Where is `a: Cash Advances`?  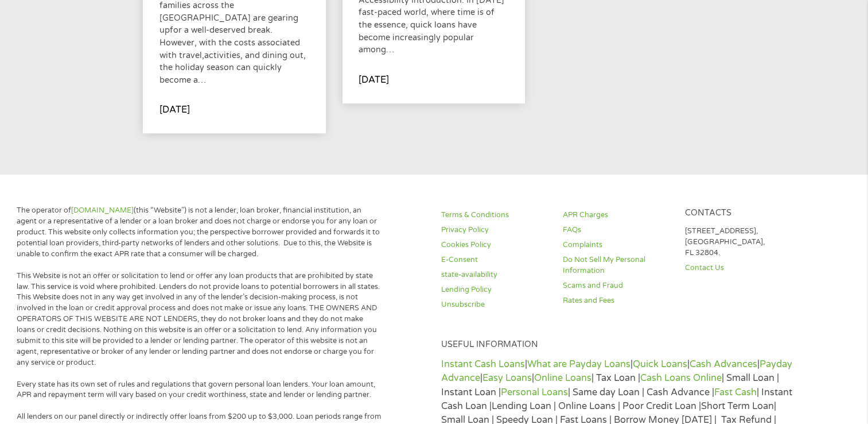 a: Cash Advances is located at coordinates (724, 364).